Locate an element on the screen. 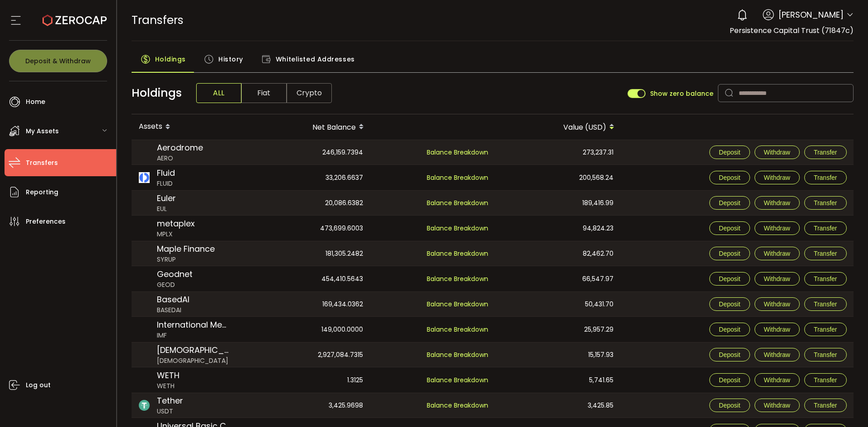 The width and height of the screenshot is (868, 427). img: usdt_portfolio.svg is located at coordinates (144, 406).